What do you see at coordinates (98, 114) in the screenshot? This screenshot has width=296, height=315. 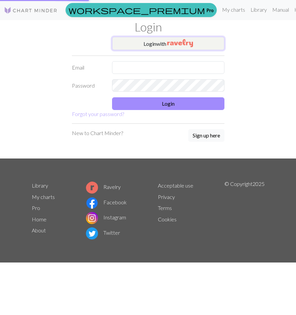 I see `a: Forgot your password?` at bounding box center [98, 114].